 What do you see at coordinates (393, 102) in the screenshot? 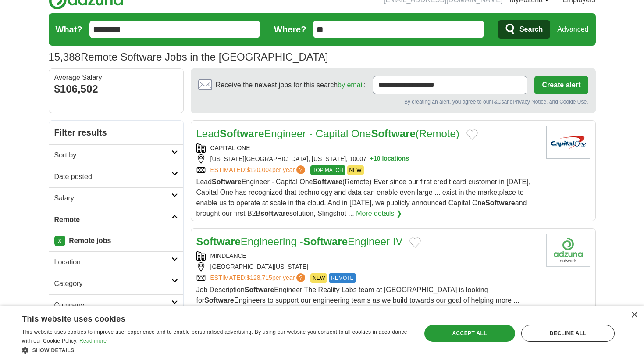
I see `div: By creating an alert, you agree to our and , and Cookie Use.` at bounding box center [393, 102].